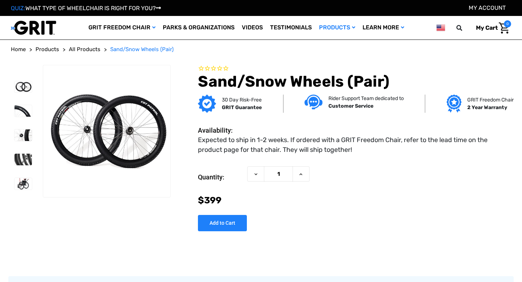  I want to click on a: Testimonials, so click(291, 28).